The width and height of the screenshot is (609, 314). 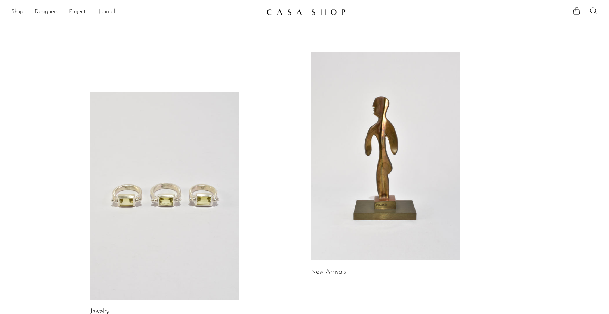 What do you see at coordinates (136, 12) in the screenshot?
I see `nav: Desktop navigation` at bounding box center [136, 12].